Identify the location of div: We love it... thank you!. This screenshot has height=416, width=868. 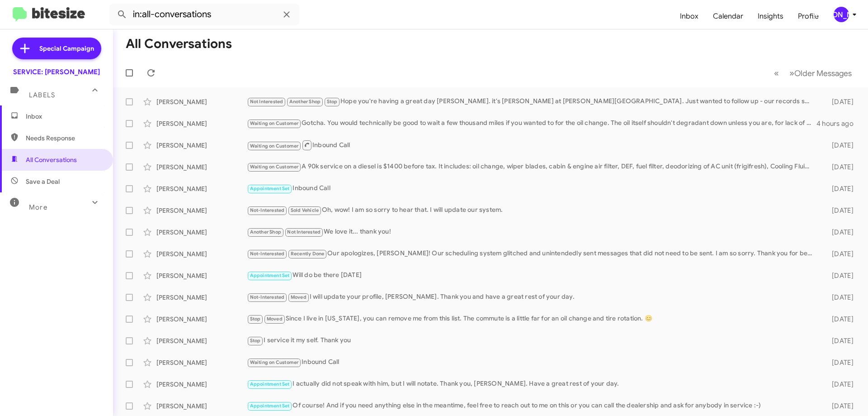
(532, 231).